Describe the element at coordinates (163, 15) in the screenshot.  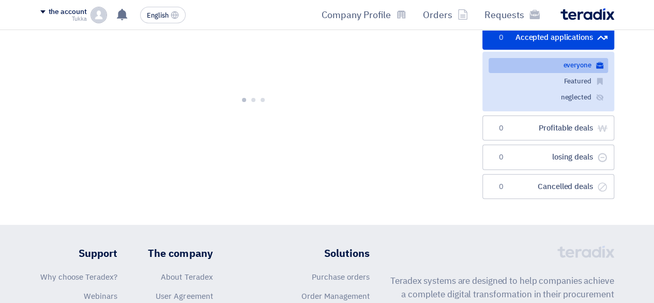
I see `button: English` at that location.